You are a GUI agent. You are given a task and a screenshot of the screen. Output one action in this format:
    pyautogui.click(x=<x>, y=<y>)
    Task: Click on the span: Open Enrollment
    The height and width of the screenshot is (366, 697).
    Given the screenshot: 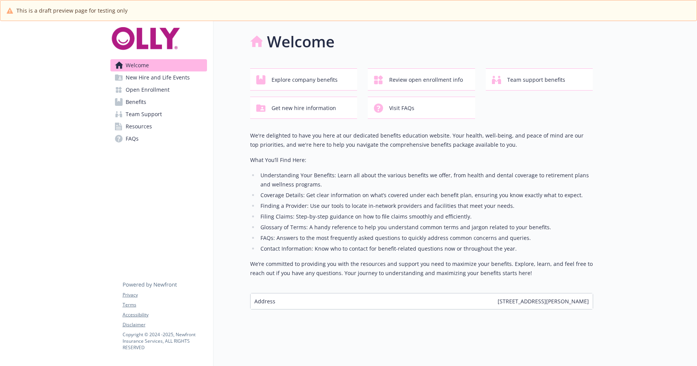 What is the action you would take?
    pyautogui.click(x=147, y=90)
    